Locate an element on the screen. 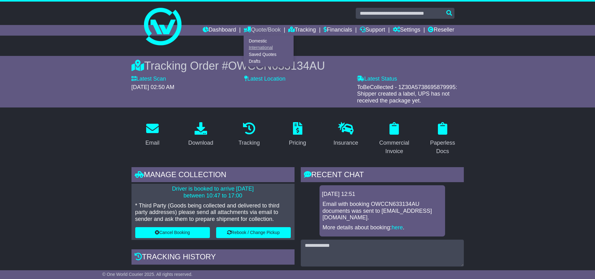 The width and height of the screenshot is (595, 279). div: Paperless Docs is located at coordinates (442, 147).